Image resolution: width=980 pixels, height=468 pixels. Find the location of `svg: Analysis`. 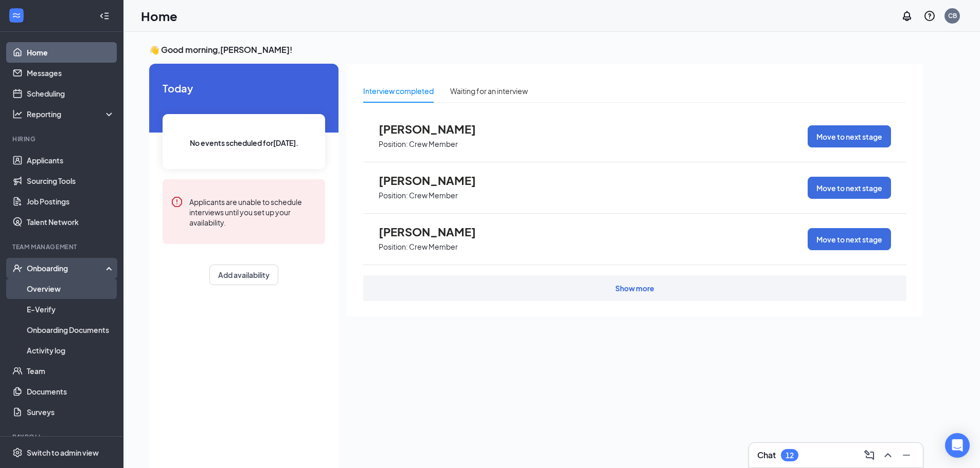

svg: Analysis is located at coordinates (17, 114).